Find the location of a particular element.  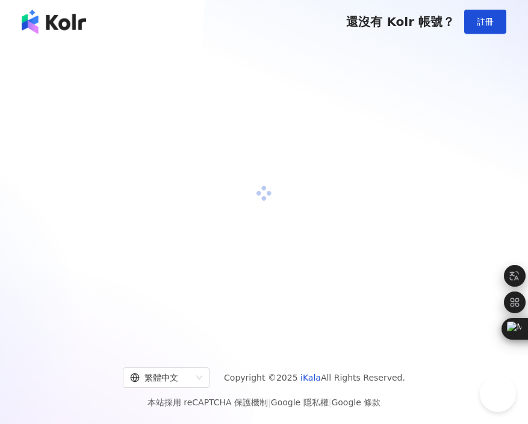

span: 本站採用 reCAPTCHA 保護機制 is located at coordinates (264, 402).